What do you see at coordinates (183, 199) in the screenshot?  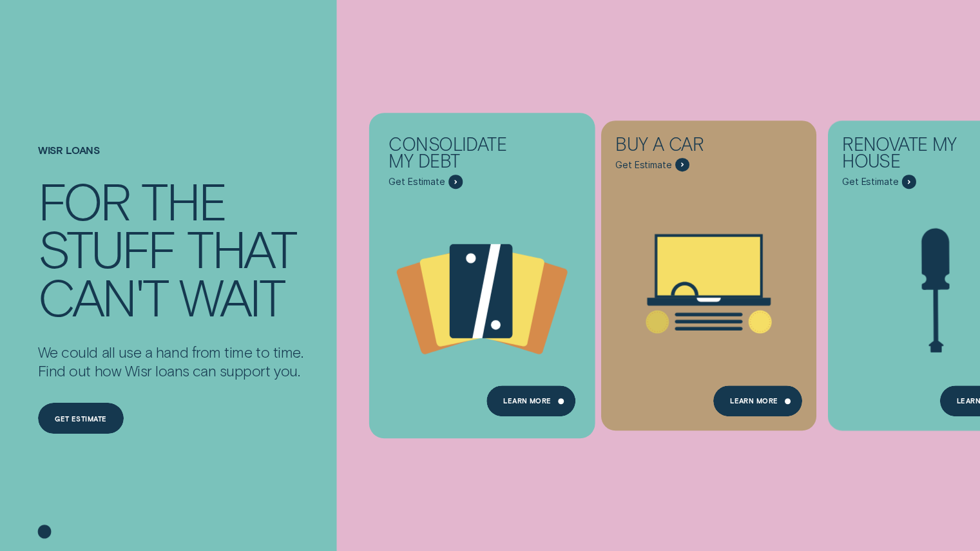 I see `div: the` at bounding box center [183, 199].